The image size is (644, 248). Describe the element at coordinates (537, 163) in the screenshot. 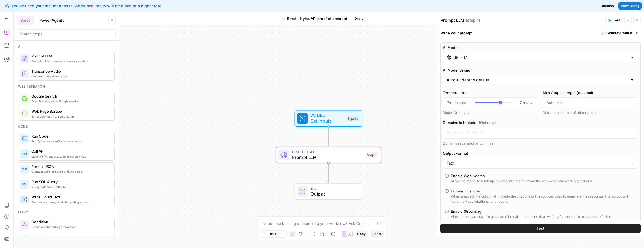

I see `input: Text` at that location.